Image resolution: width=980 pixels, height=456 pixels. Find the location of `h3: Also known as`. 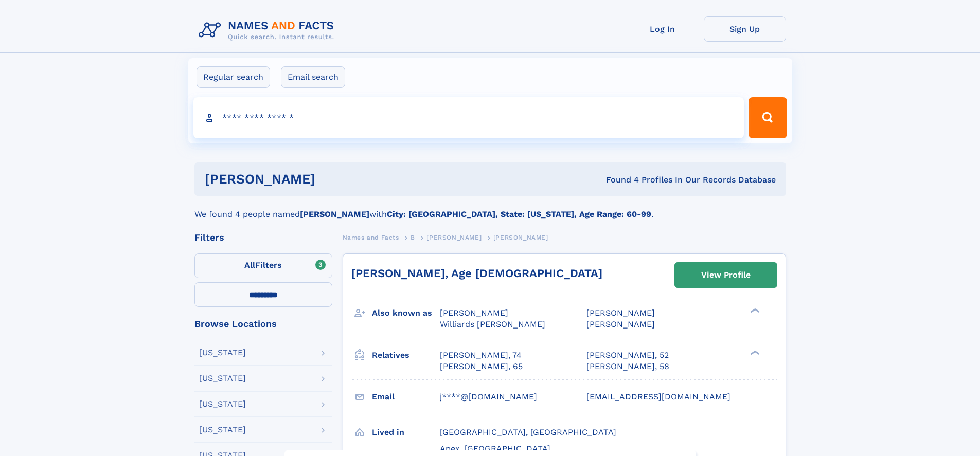

h3: Also known as is located at coordinates (406, 313).